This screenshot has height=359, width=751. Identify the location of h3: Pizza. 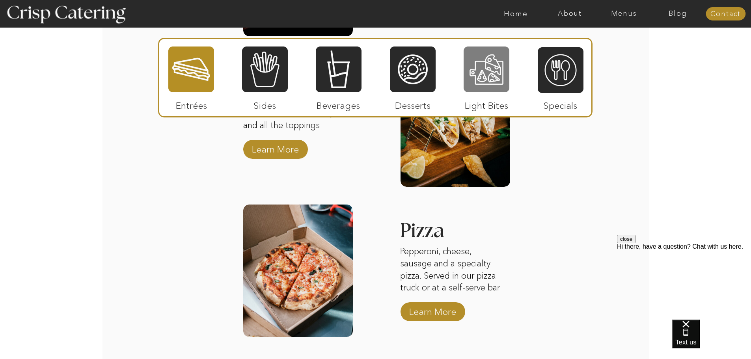
(441, 232).